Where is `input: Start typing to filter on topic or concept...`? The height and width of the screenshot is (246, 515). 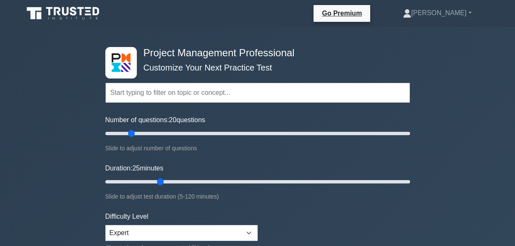
input: Start typing to filter on topic or concept... is located at coordinates (258, 93).